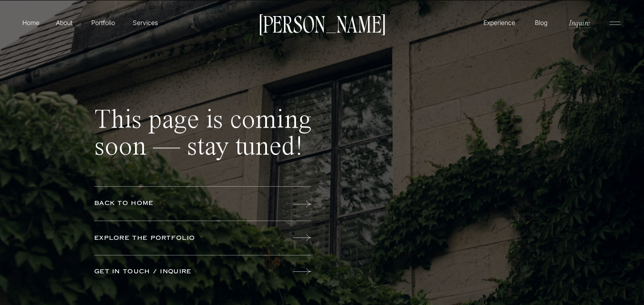  What do you see at coordinates (541, 22) in the screenshot?
I see `p: Blog` at bounding box center [541, 22].